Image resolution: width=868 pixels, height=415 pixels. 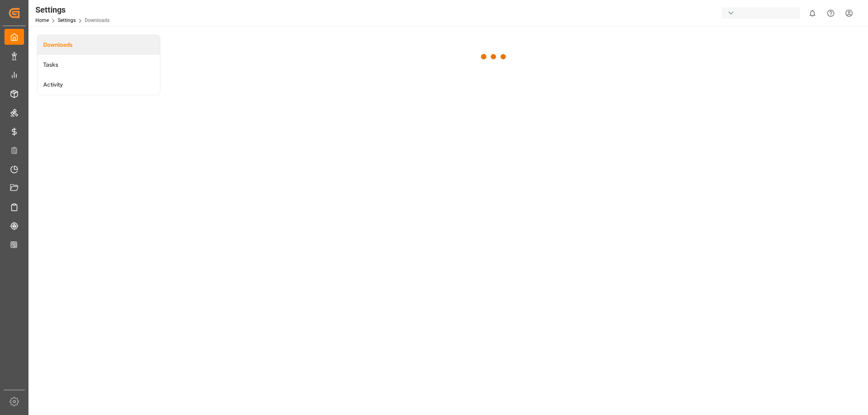 I want to click on a: Activity, so click(x=99, y=85).